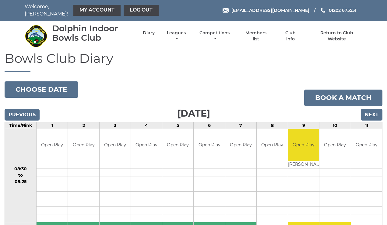 The height and width of the screenshot is (225, 387). I want to click on a: Leagues, so click(176, 36).